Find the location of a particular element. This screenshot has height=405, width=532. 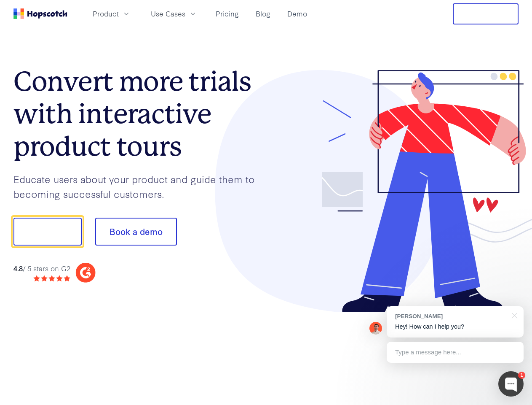

a: Free Trial is located at coordinates (485, 14).